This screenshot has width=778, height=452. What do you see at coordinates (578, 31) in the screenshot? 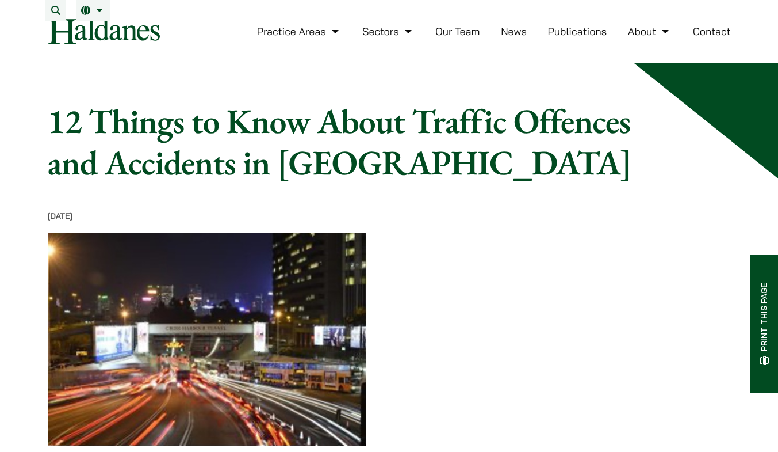
I see `a: Publications` at bounding box center [578, 31].